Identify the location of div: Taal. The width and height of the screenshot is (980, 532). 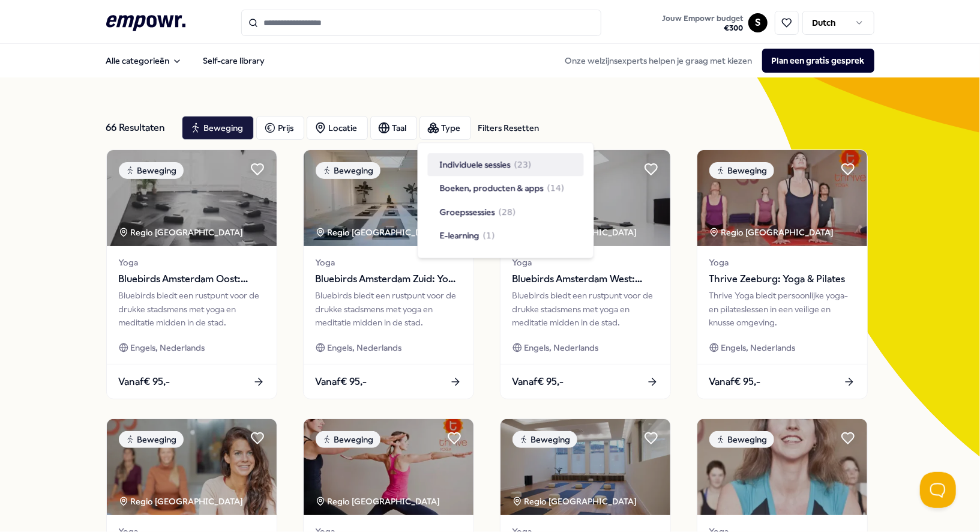
(393, 128).